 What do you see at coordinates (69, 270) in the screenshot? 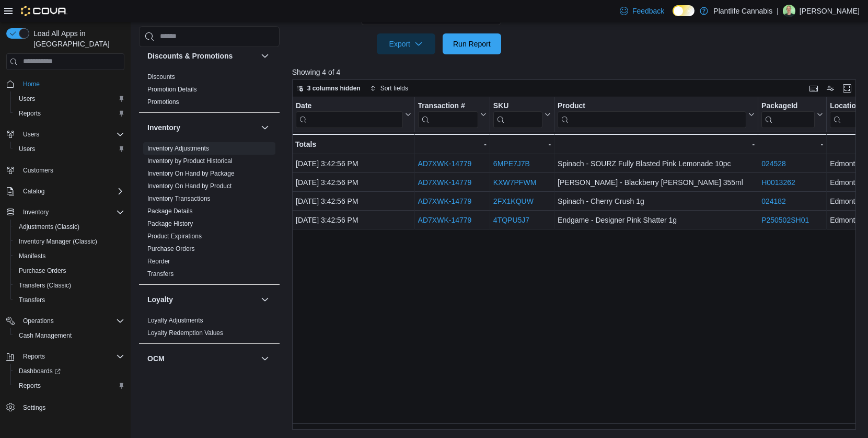
I see `button: Purchase Orders` at bounding box center [69, 270].